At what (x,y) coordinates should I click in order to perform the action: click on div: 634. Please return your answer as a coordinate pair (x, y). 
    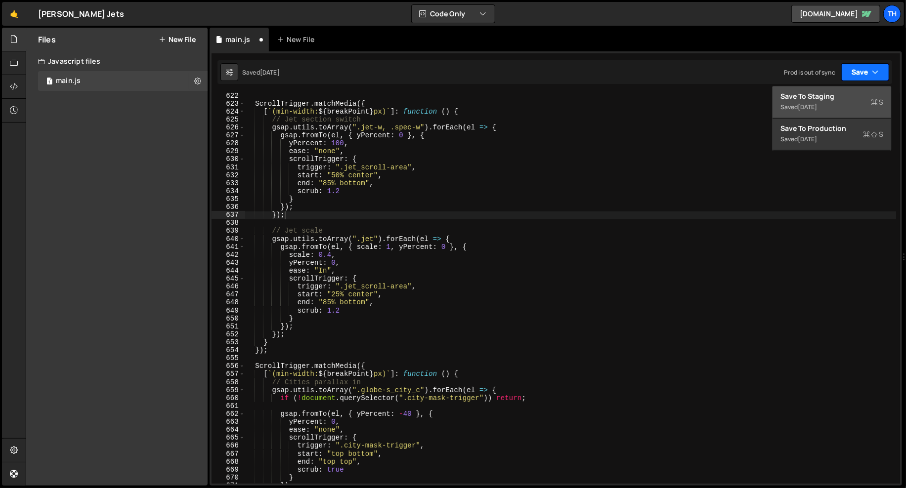
    Looking at the image, I should click on (228, 191).